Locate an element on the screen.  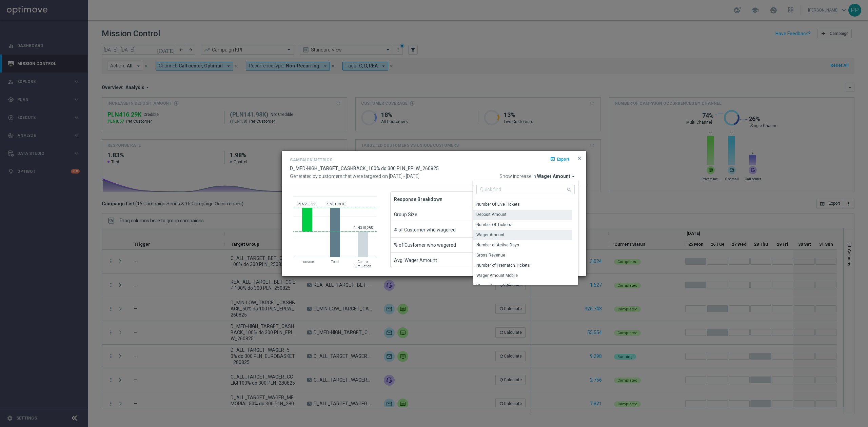
text: PLN610,810 is located at coordinates (335, 204).